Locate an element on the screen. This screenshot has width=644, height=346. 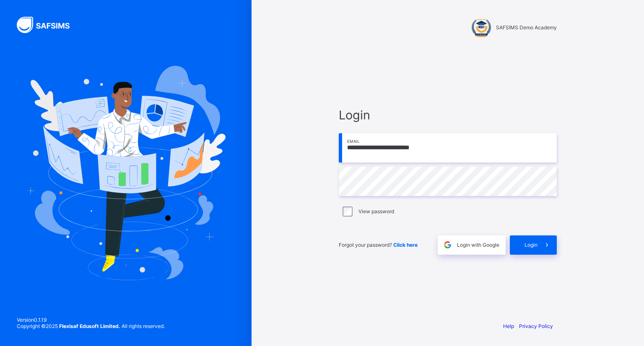
span: Forgot your password? is located at coordinates (378, 244).